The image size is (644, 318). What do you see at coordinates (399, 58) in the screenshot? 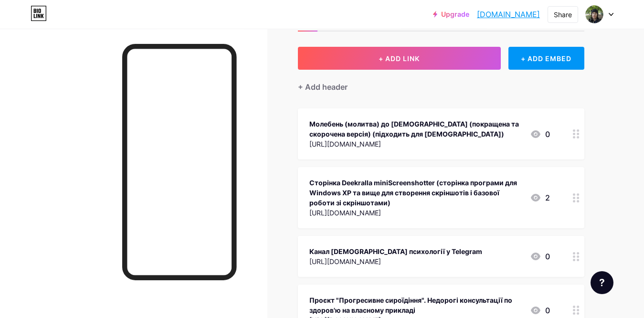
I see `span: + ADD LINK` at bounding box center [399, 58].